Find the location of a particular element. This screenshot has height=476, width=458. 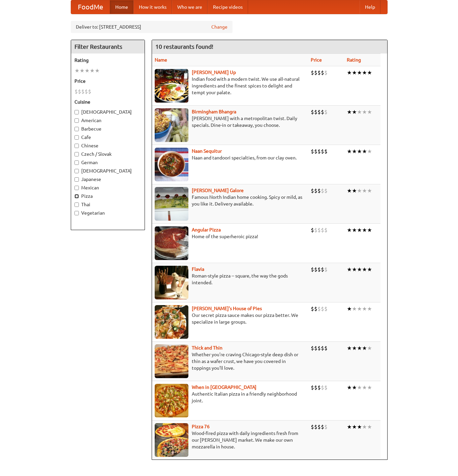

b: Thick and Thin is located at coordinates (207, 348).